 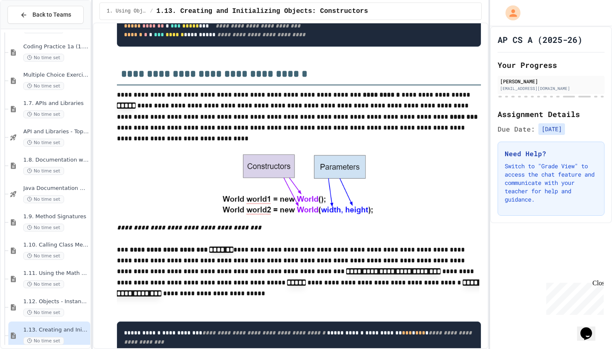 What do you see at coordinates (551, 65) in the screenshot?
I see `h2: Your Progress` at bounding box center [551, 65].